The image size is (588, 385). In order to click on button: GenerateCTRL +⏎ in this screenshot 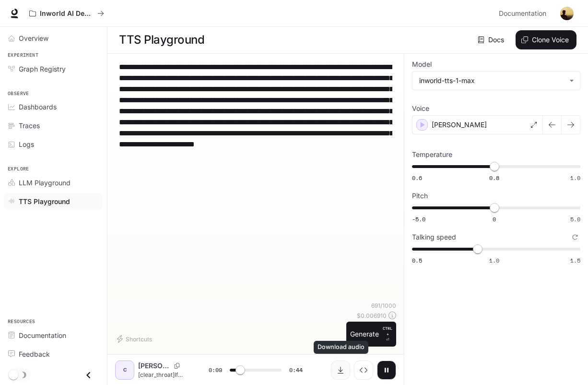, I will do `click(371, 334)`.